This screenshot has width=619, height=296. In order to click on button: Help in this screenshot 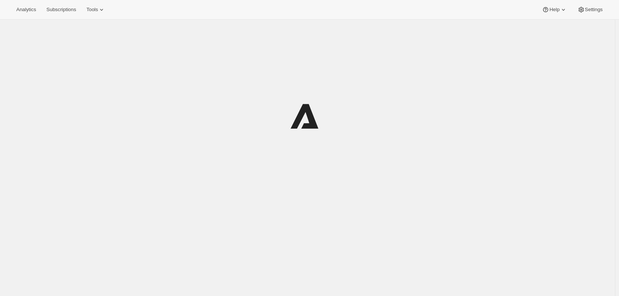, I will do `click(555, 10)`.